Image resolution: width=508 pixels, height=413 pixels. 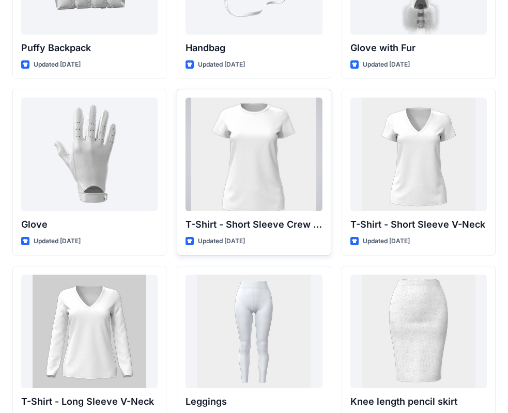 What do you see at coordinates (89, 402) in the screenshot?
I see `p: T-Shirt - Long Sleeve V-Neck` at bounding box center [89, 402].